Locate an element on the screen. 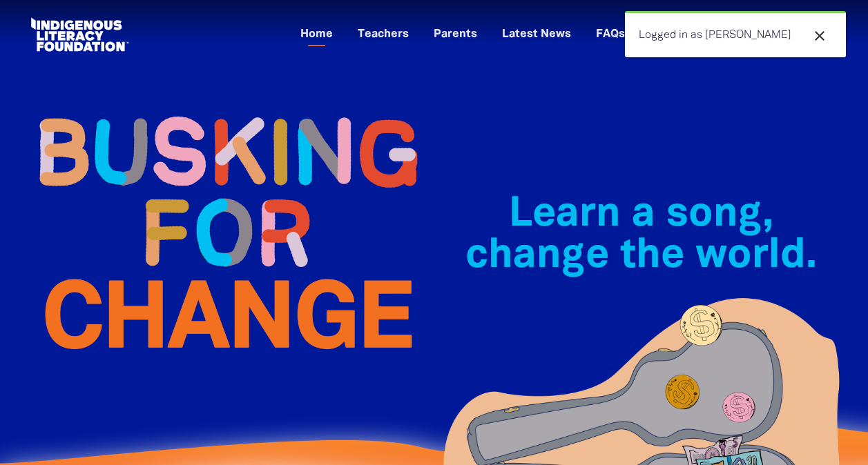  a: Home is located at coordinates (317, 34).